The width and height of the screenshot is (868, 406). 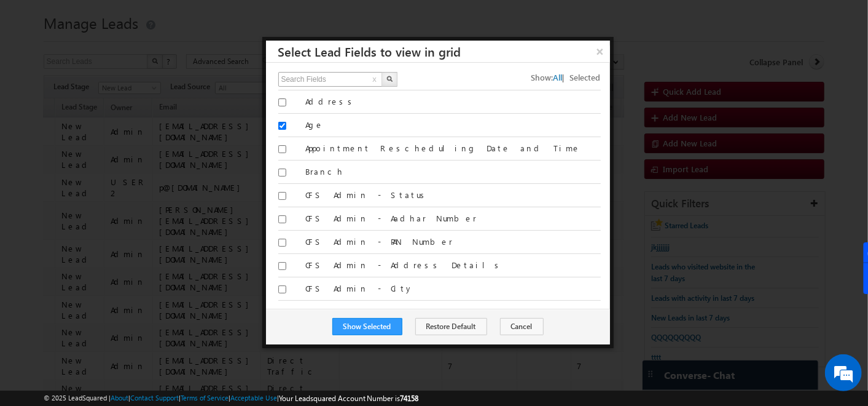 I want to click on label: Age, so click(x=453, y=125).